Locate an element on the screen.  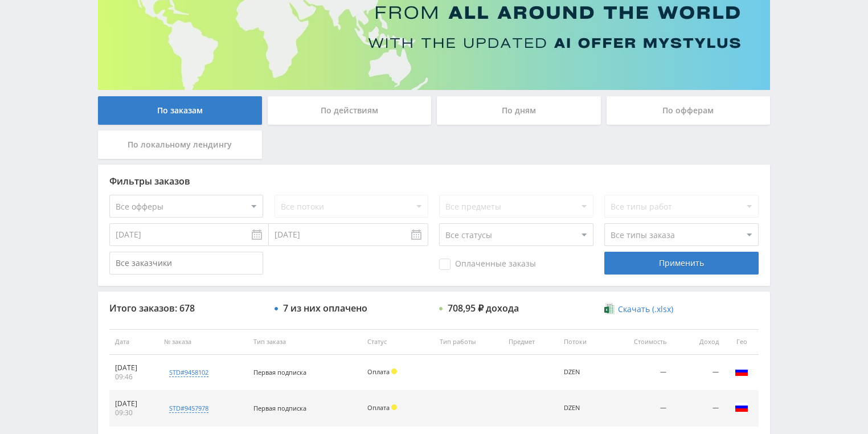
div: По локальному лендингу is located at coordinates (180, 145).